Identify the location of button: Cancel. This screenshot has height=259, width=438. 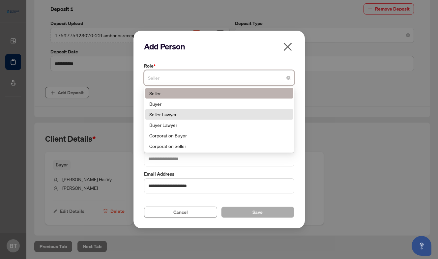
(180, 212).